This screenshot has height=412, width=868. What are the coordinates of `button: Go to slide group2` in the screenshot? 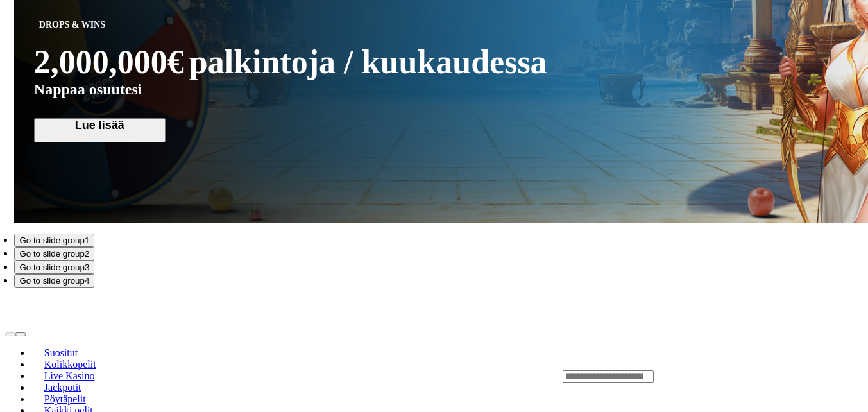 It's located at (54, 253).